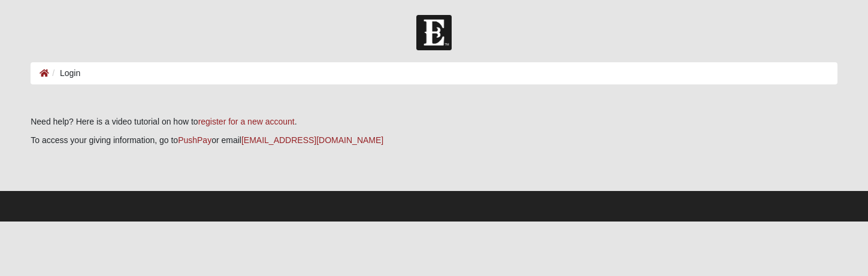 The width and height of the screenshot is (868, 276). I want to click on a: PushPay, so click(194, 140).